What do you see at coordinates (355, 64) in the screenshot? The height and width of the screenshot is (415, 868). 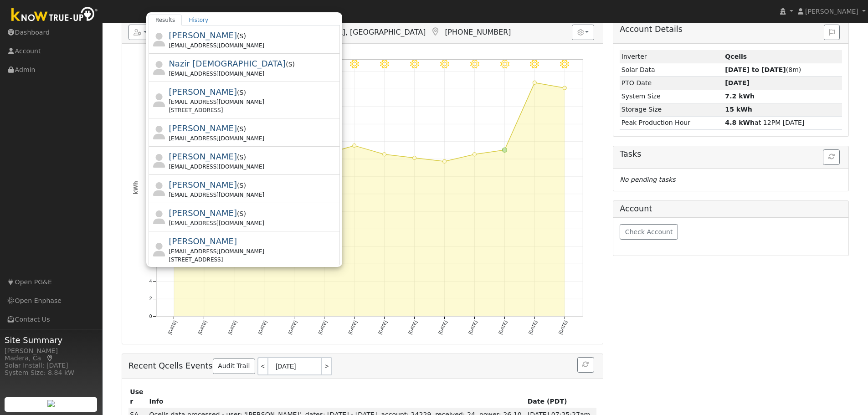 I see `i: 8/27 - MostlyClear` at bounding box center [355, 64].